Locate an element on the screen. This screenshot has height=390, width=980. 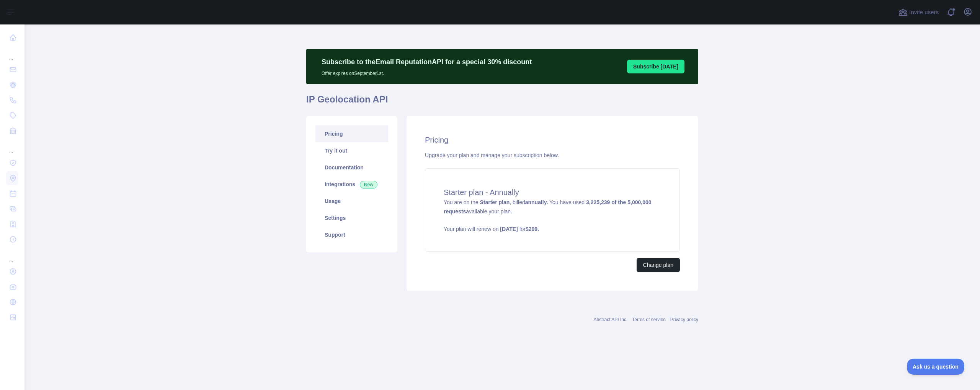
button: Invite users is located at coordinates (918, 12).